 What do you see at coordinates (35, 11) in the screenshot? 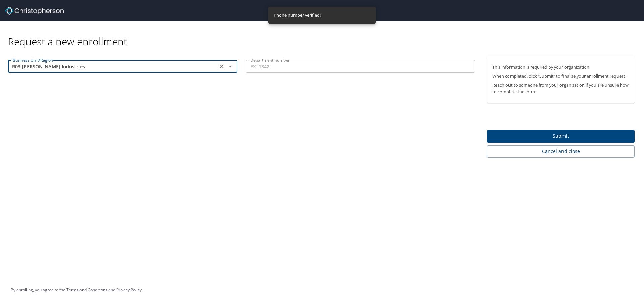
I see `img: cbt logo` at bounding box center [35, 11].